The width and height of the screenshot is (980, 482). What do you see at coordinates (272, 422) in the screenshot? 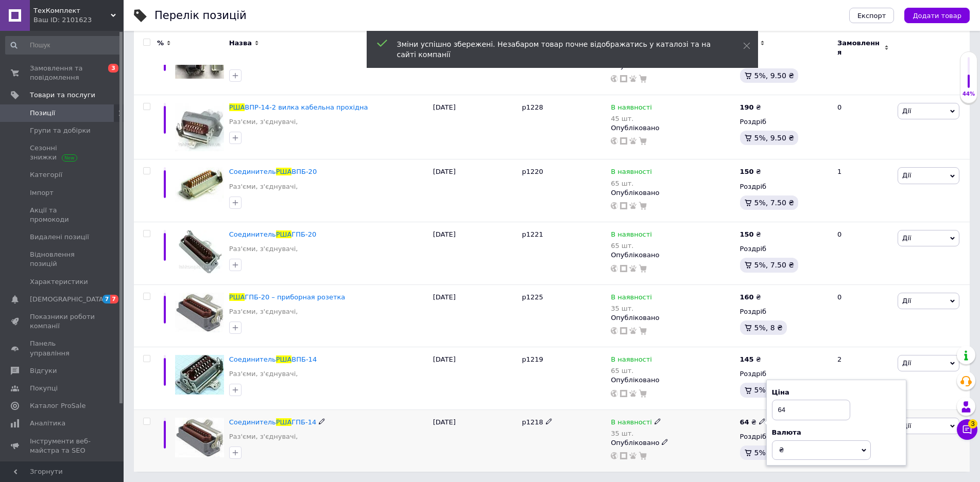
I see `a: СоединительРШАГПБ-14` at bounding box center [272, 422].